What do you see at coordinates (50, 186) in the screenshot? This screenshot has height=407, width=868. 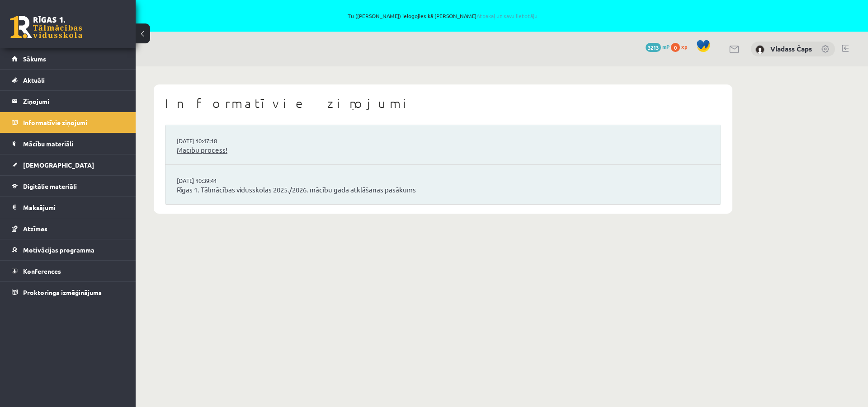 I see `span: Digitālie materiāli` at bounding box center [50, 186].